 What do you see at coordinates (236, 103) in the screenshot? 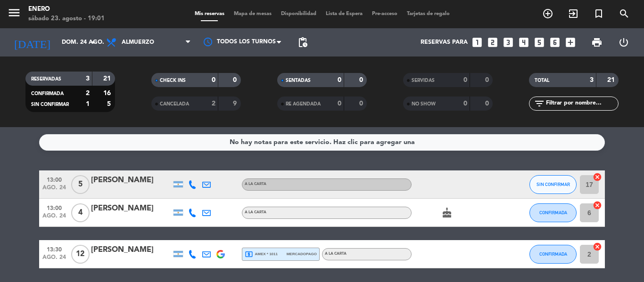
I see `strong: 9` at bounding box center [236, 103].